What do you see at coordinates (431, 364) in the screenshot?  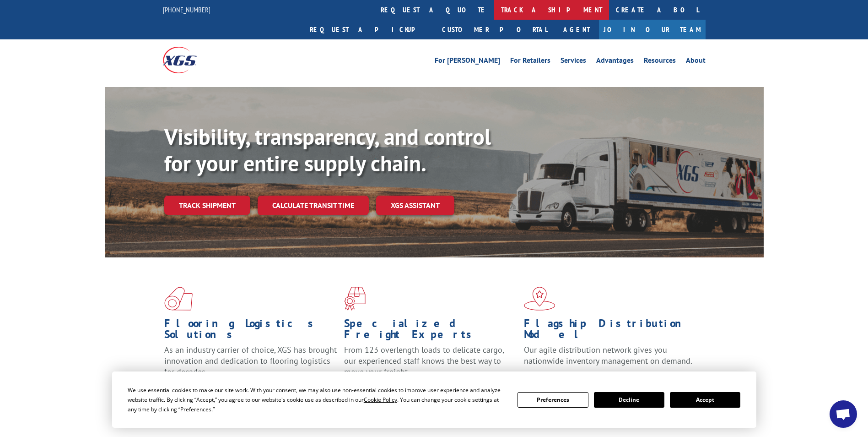 I see `p: From 123 overlength loads to delicate cargo, our experienced staff knows the best way to move you...` at bounding box center [431, 364].